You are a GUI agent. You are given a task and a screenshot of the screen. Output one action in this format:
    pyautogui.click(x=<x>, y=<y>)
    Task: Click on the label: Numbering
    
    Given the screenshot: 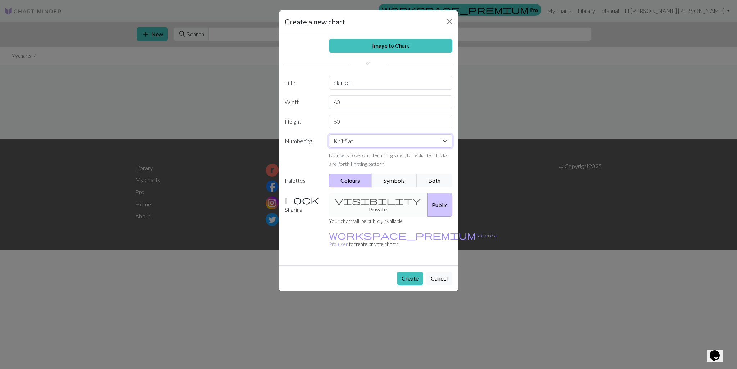 What is the action you would take?
    pyautogui.click(x=302, y=151)
    